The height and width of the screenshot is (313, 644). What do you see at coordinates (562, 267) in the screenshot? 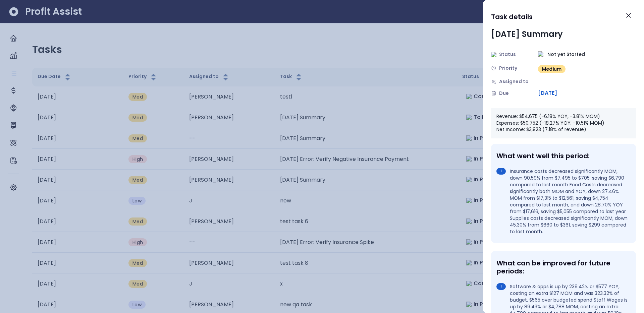
I see `div: What can be improved for future periods:` at bounding box center [562, 267].